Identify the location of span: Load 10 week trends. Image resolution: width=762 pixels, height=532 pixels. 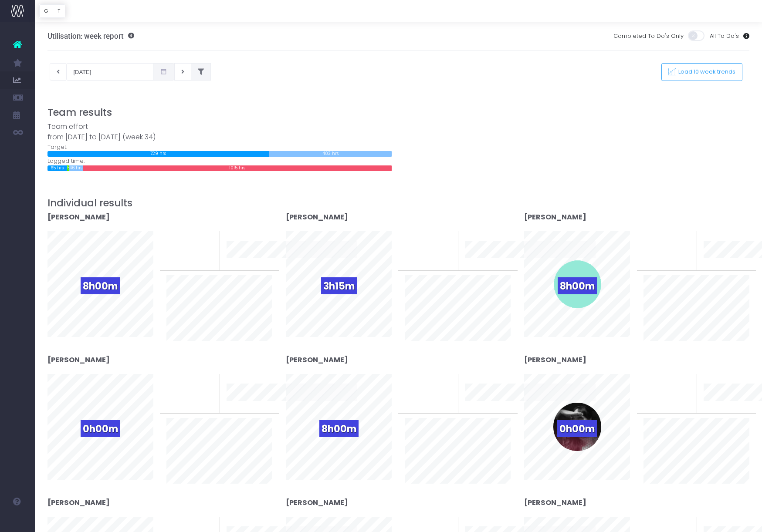
(706, 72).